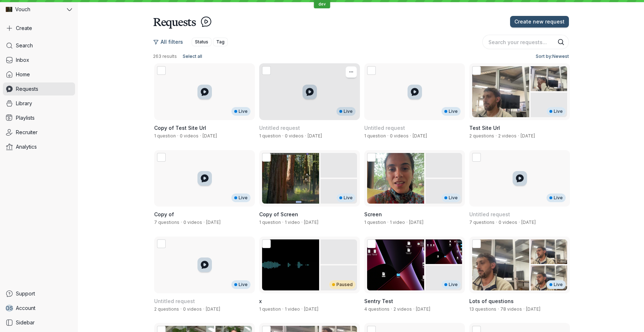 The height and width of the screenshot is (332, 644). Describe the element at coordinates (170, 42) in the screenshot. I see `button: All filters` at that location.